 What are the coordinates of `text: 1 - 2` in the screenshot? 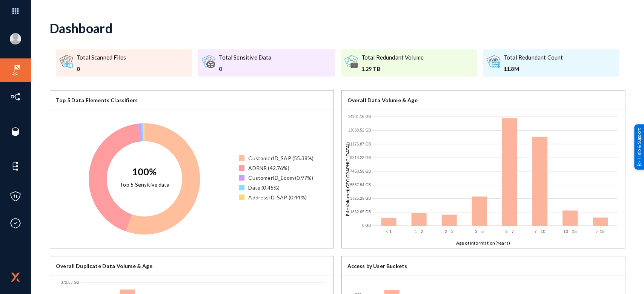 It's located at (419, 231).